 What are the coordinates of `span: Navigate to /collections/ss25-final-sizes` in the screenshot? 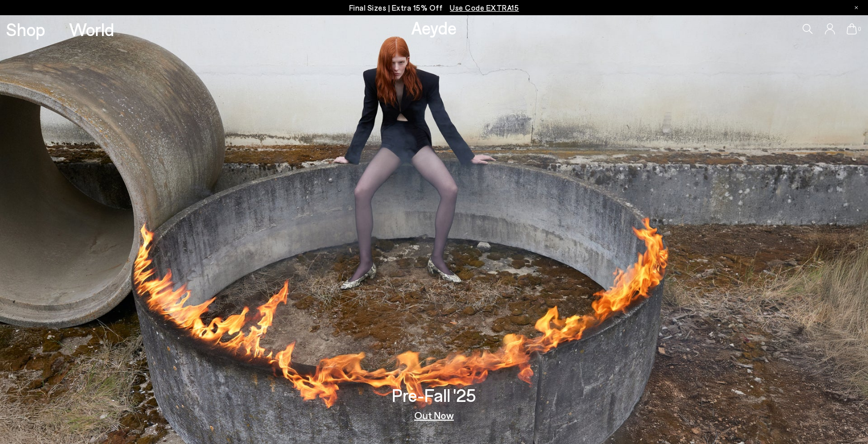 It's located at (484, 8).